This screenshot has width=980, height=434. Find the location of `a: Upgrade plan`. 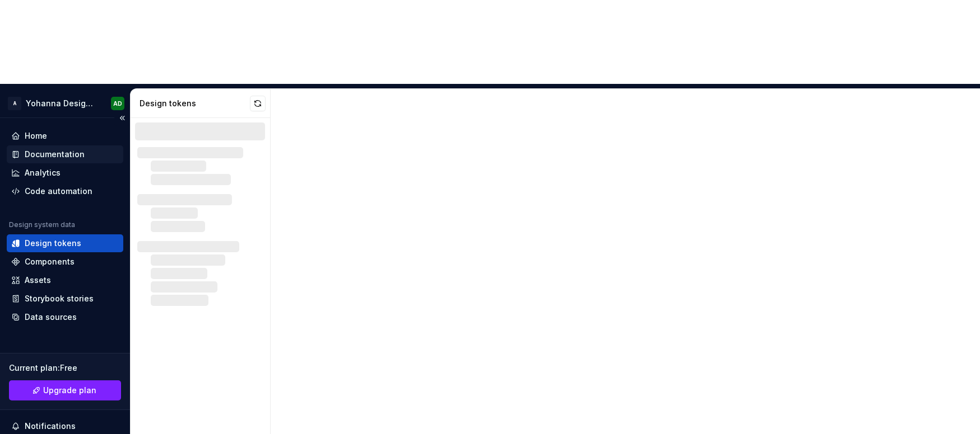

a: Upgrade plan is located at coordinates (65, 390).